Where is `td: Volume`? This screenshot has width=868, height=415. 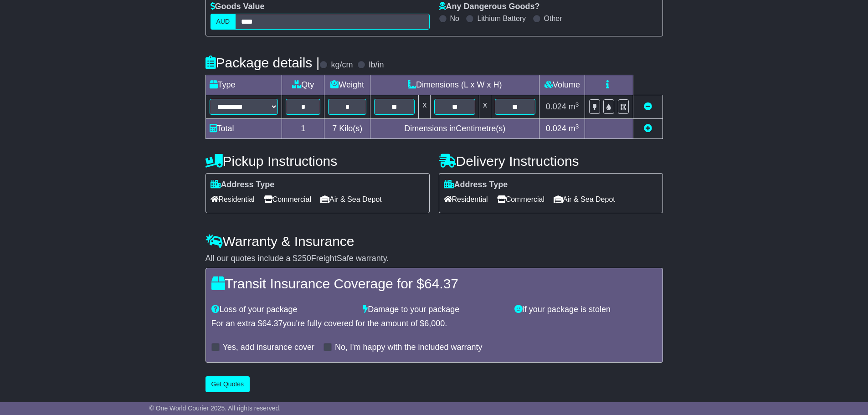 td: Volume is located at coordinates (562, 85).